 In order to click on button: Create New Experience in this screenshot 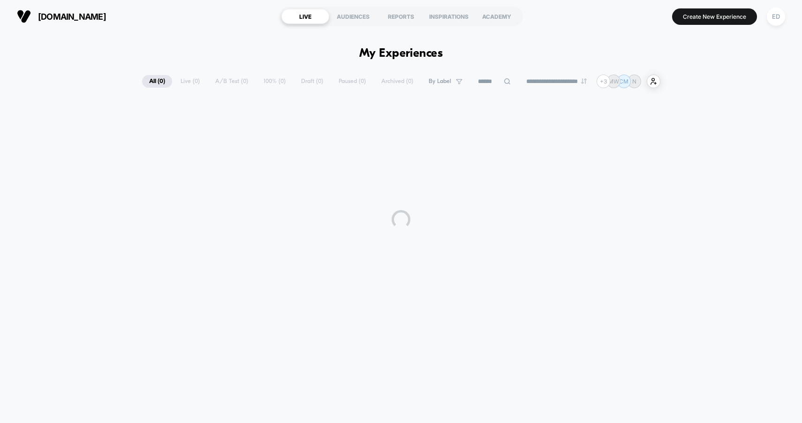, I will do `click(714, 16)`.